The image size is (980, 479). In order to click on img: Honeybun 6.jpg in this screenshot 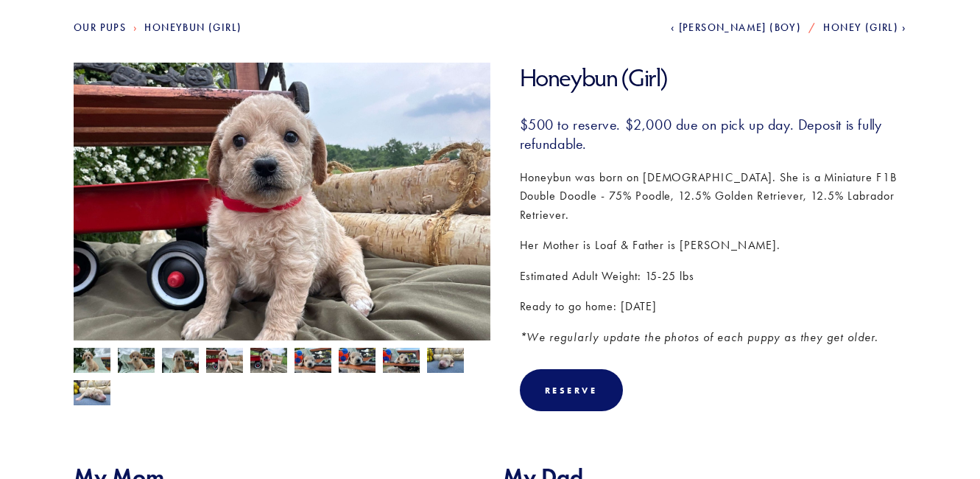, I will do `click(269, 361)`.